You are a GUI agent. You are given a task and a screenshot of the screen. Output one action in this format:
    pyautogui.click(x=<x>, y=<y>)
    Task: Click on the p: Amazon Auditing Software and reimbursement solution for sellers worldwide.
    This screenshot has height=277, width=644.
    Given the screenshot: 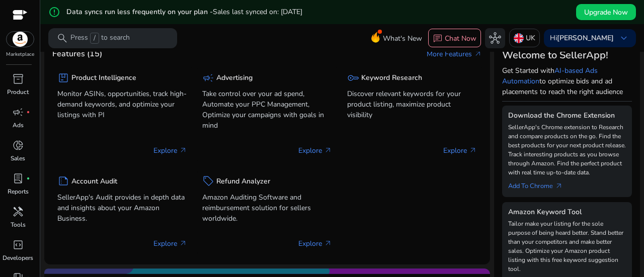 What is the action you would take?
    pyautogui.click(x=267, y=208)
    